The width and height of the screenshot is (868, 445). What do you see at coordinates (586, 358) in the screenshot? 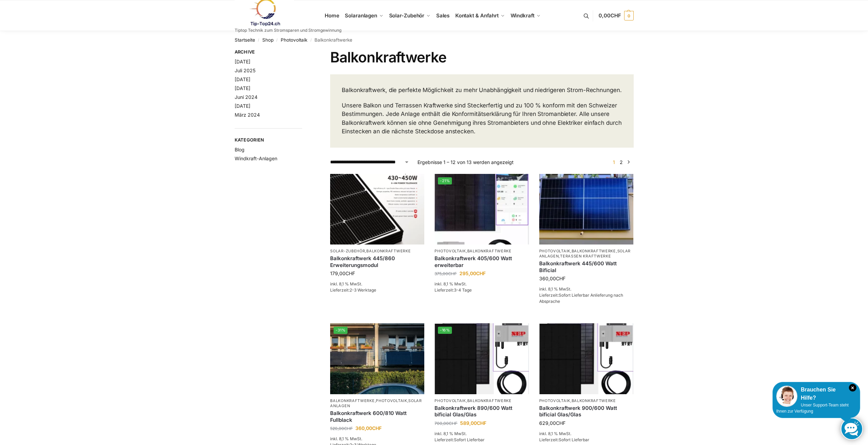
I see `a: Bificiales Hochleistungsmodul` at bounding box center [586, 358].